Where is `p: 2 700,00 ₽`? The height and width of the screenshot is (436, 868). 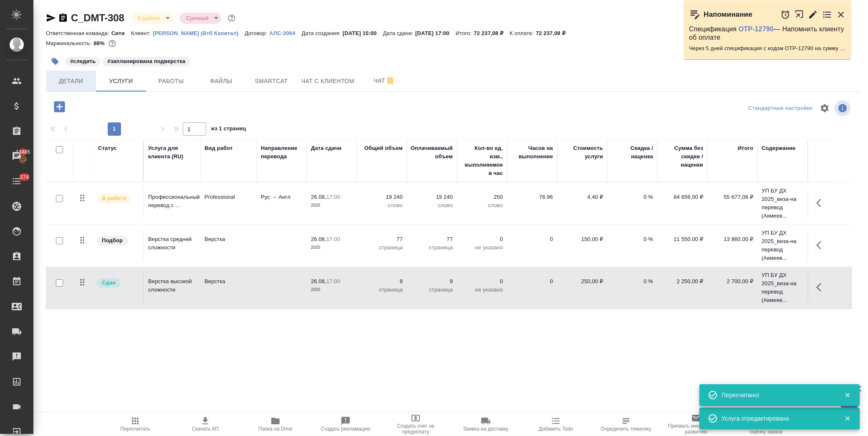
p: 2 700,00 ₽ is located at coordinates (732, 281).